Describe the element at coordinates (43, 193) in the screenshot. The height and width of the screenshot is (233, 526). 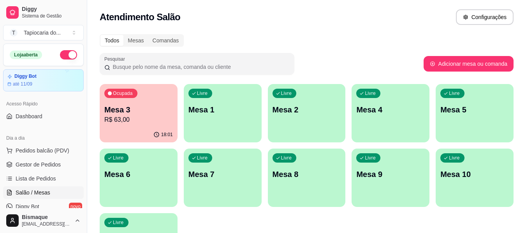
I see `a: Salão / Mesas` at that location.